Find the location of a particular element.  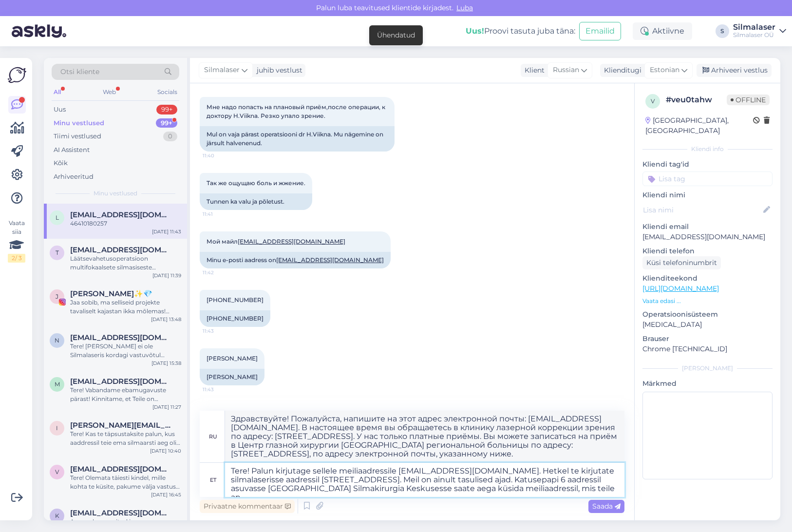

span: t is located at coordinates (57, 252).